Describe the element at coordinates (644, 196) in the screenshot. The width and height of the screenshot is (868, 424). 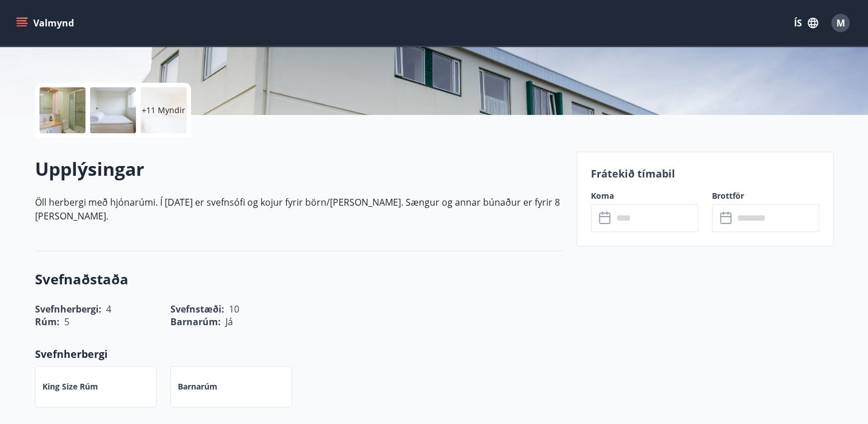
I see `label: Koma` at that location.